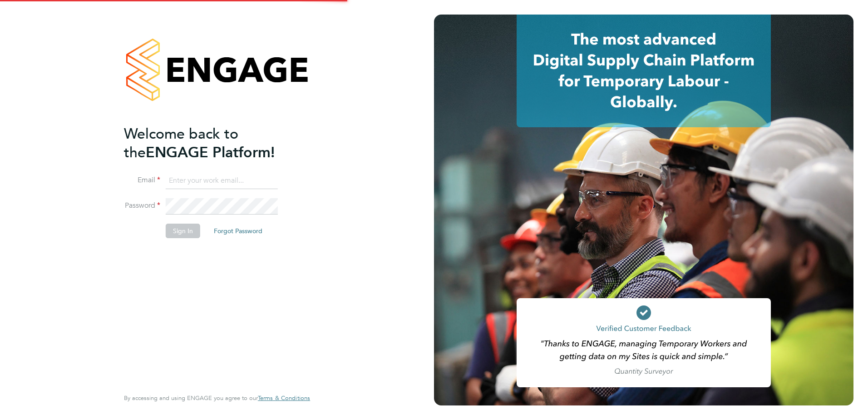 This screenshot has width=868, height=420. I want to click on label: Email, so click(142, 180).